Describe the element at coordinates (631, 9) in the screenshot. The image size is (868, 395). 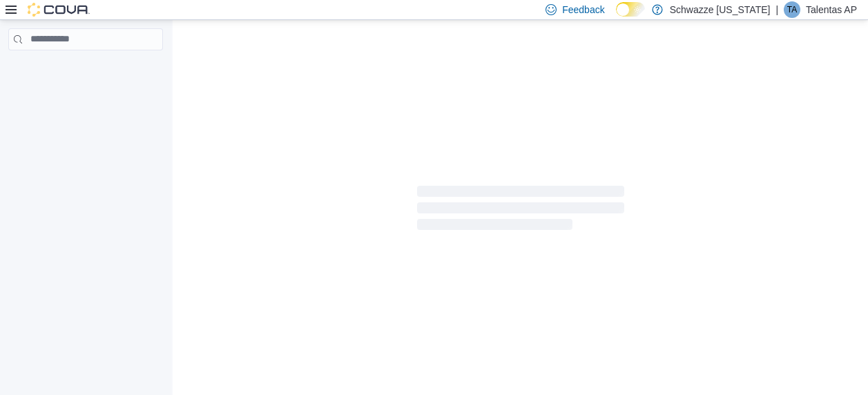
I see `input: Dark Mode` at that location.